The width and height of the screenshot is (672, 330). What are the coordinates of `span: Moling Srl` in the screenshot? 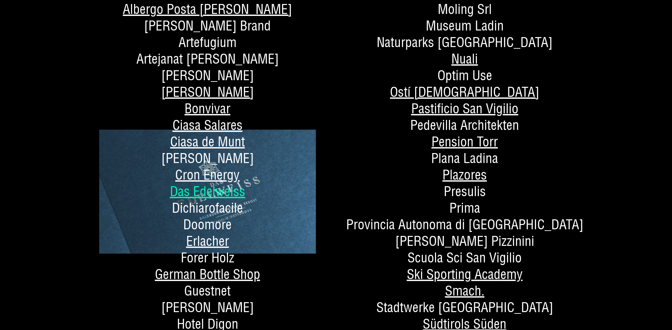 It's located at (464, 9).